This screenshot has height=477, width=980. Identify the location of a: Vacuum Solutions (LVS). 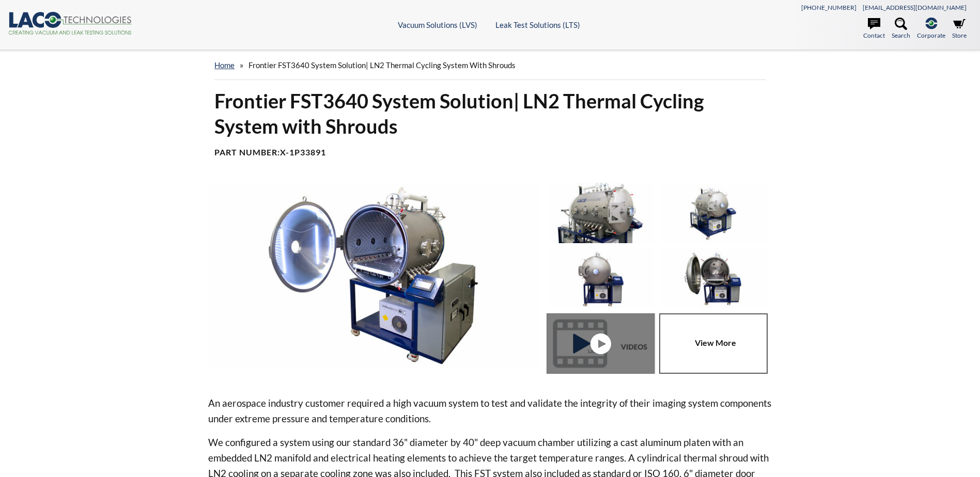
(437, 25).